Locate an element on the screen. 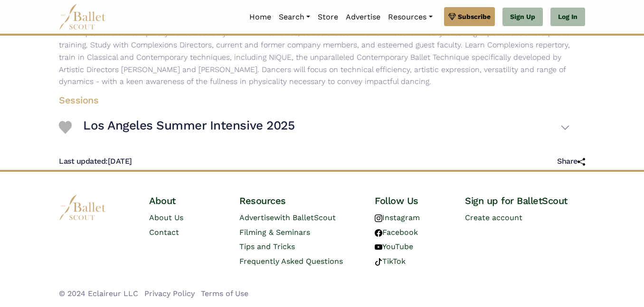  a: Store is located at coordinates (328, 17).